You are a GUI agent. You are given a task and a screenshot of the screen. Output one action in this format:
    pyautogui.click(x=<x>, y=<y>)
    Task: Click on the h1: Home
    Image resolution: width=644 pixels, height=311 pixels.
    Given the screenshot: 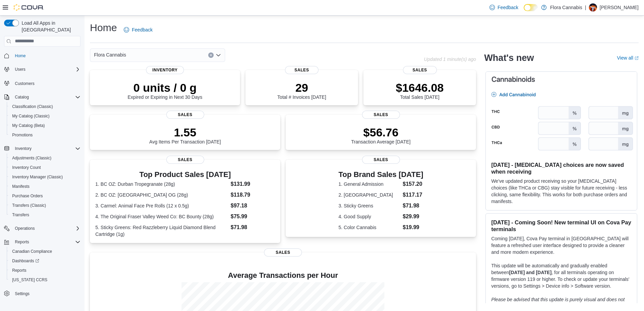 What is the action you would take?
    pyautogui.click(x=103, y=28)
    